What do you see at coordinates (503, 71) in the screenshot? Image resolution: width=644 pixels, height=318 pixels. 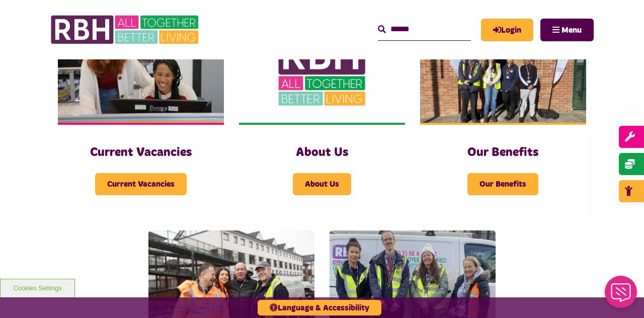 I see `img: Dropinfreehold2` at bounding box center [503, 71].